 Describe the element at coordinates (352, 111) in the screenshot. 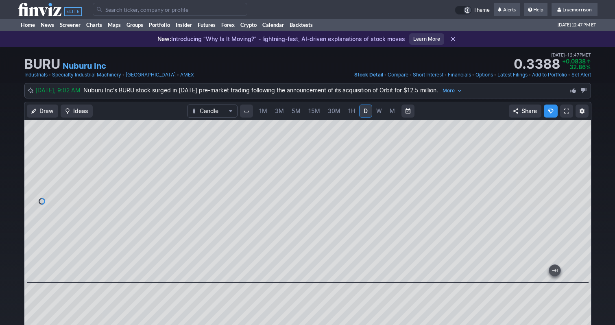

I see `span: 1H` at that location.